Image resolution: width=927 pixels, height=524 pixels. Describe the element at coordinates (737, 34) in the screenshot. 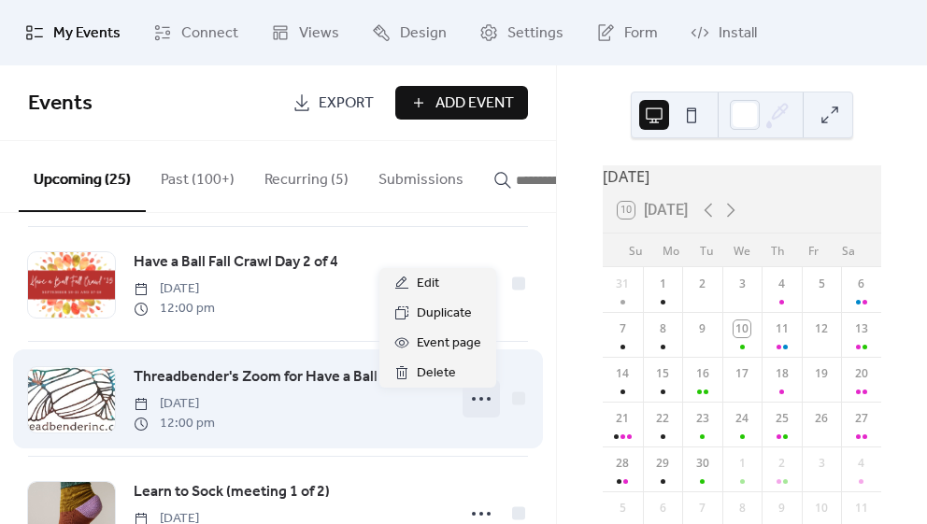

I see `span: Install` at that location.